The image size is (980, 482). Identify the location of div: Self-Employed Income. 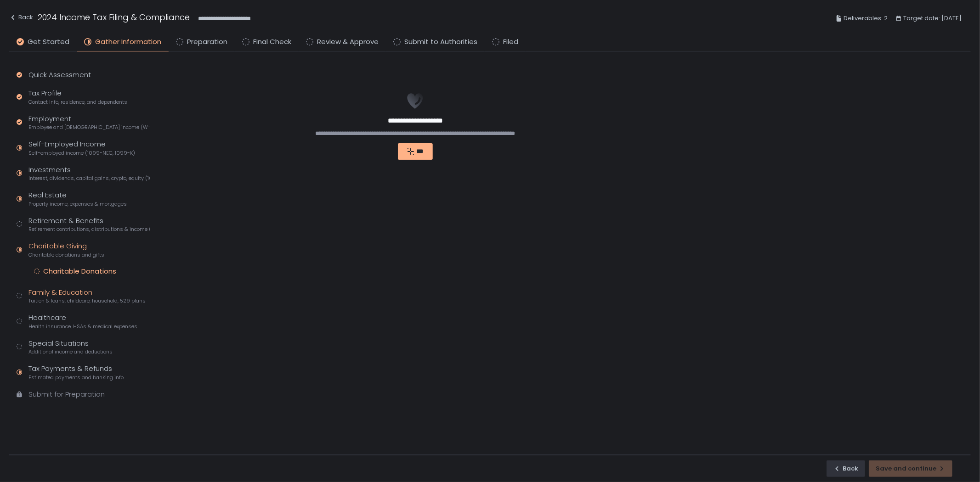
(82, 148).